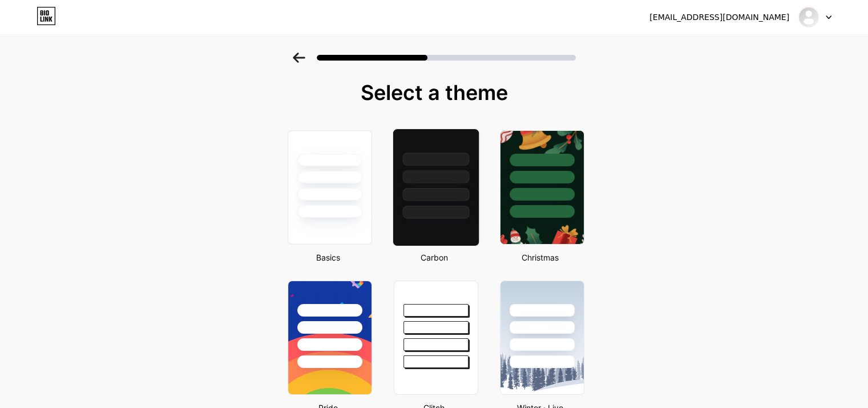 The height and width of the screenshot is (408, 868). I want to click on div: Christmas, so click(540, 257).